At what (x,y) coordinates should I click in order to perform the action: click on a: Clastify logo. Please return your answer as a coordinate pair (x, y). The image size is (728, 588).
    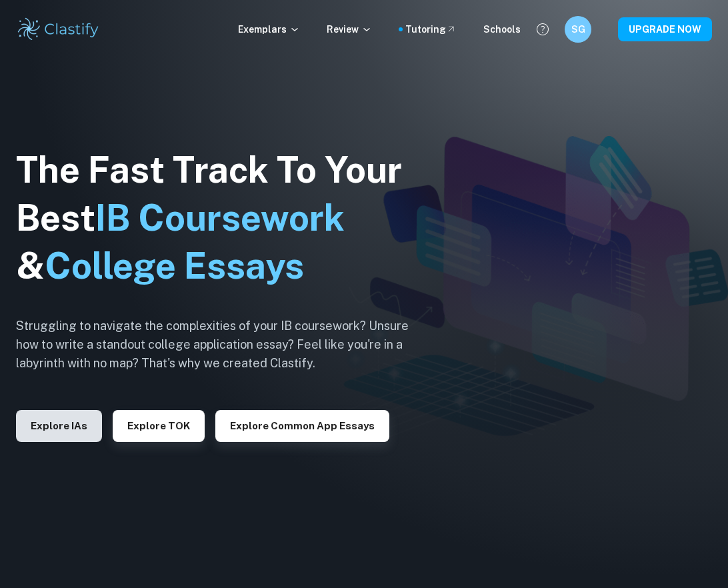
    Looking at the image, I should click on (58, 29).